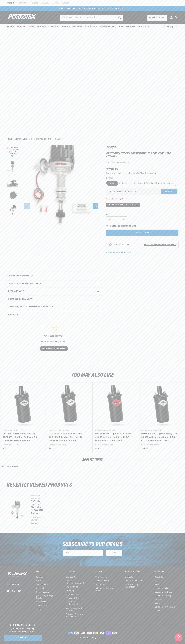 This screenshot has height=644, width=185. I want to click on a: BUY AN IGNITION CONVERSION, GET 50% OFF THE MATCHING COIL, so click(92, 8).